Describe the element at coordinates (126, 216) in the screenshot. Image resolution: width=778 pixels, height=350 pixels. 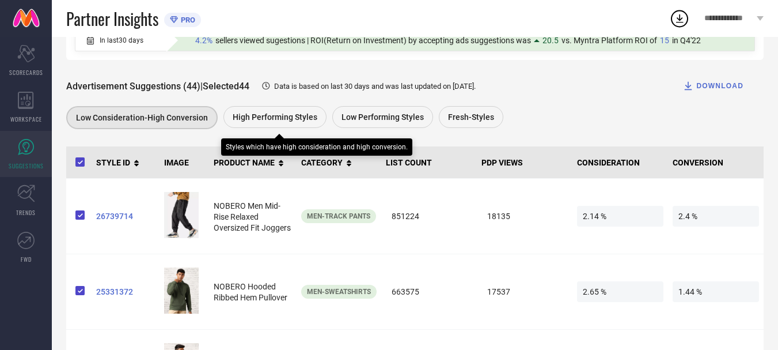
I see `span: 26739714` at that location.